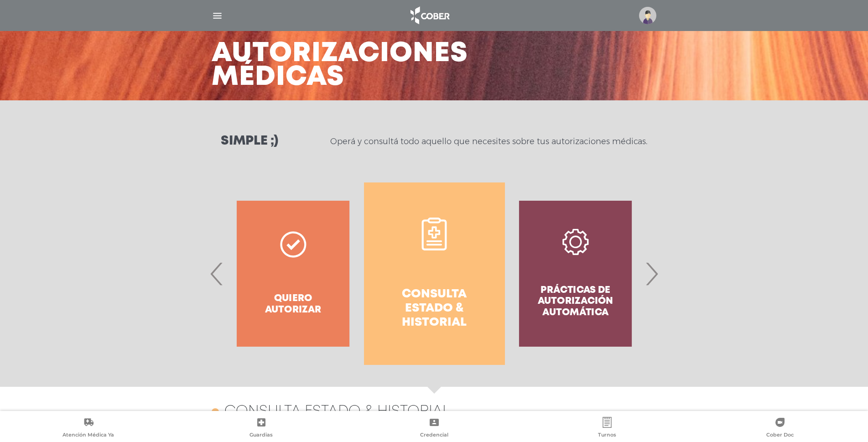 The width and height of the screenshot is (868, 442). What do you see at coordinates (607, 428) in the screenshot?
I see `a: Turnos` at bounding box center [607, 428].